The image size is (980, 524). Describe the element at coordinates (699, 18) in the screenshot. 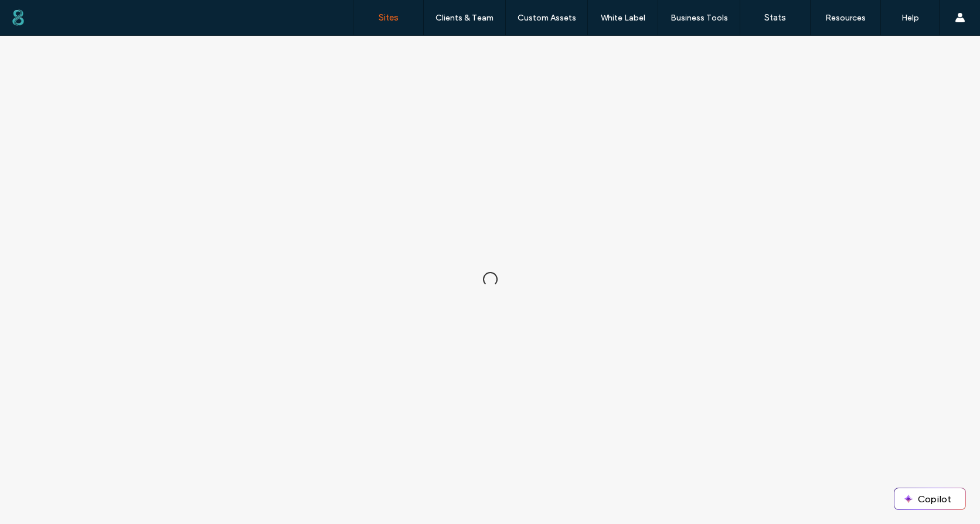

I see `label: Business Tools` at that location.